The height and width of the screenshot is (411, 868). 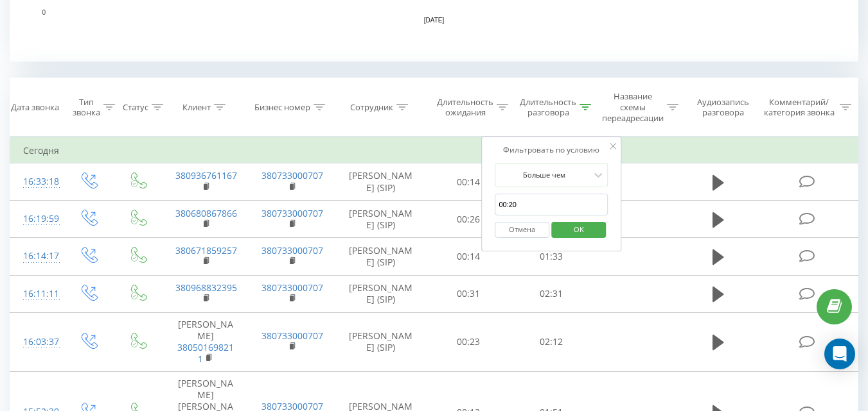 I want to click on div: 16:33:18, so click(x=37, y=182).